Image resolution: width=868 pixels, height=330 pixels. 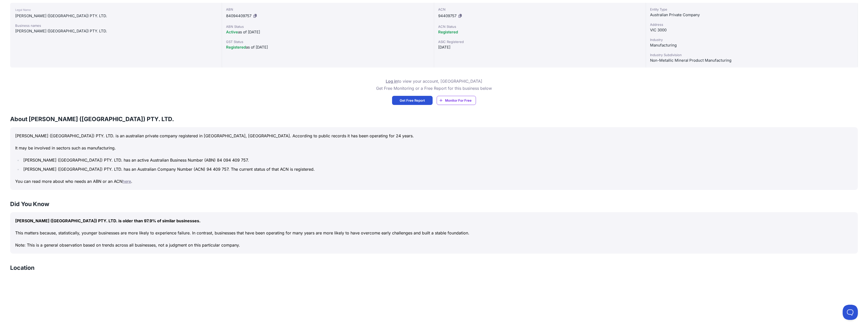 What do you see at coordinates (540, 42) in the screenshot?
I see `div: ASIC Registered` at bounding box center [540, 42].